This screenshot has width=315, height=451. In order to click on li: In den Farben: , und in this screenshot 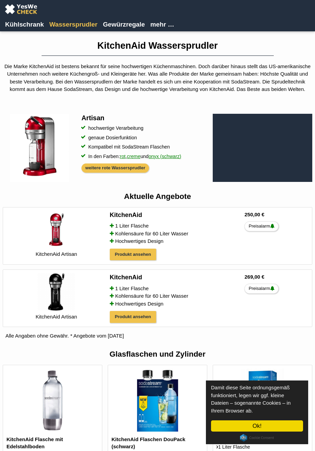, I will do `click(144, 156)`.